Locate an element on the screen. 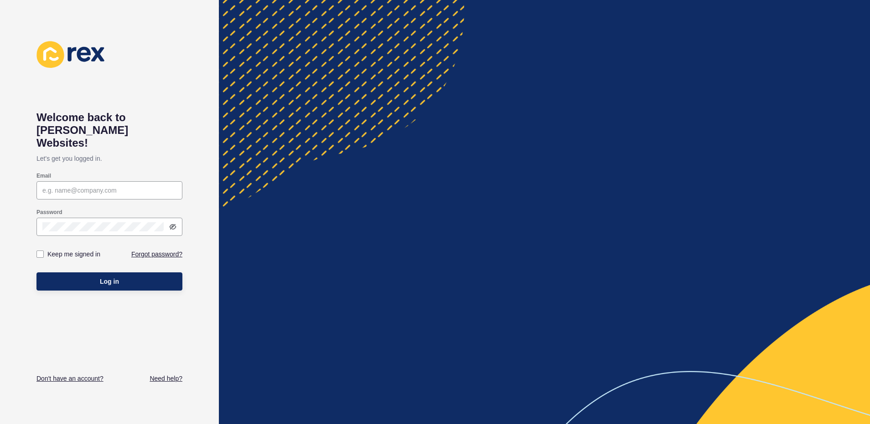 This screenshot has width=870, height=424. a: Don't have an account? is located at coordinates (70, 379).